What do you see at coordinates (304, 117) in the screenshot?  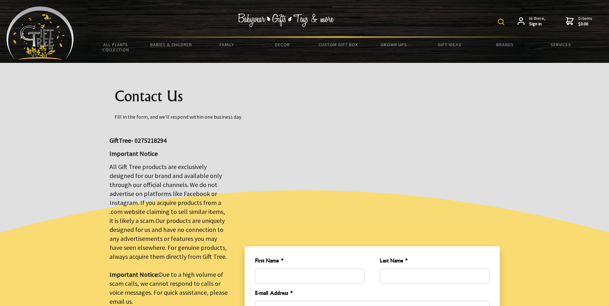 I see `p: Fill in the form, and we’ll respond within one business day.` at bounding box center [304, 117].